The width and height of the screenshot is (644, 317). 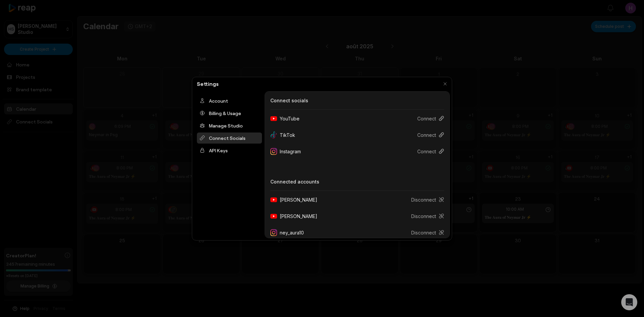 I want to click on div: API Keys, so click(x=230, y=150).